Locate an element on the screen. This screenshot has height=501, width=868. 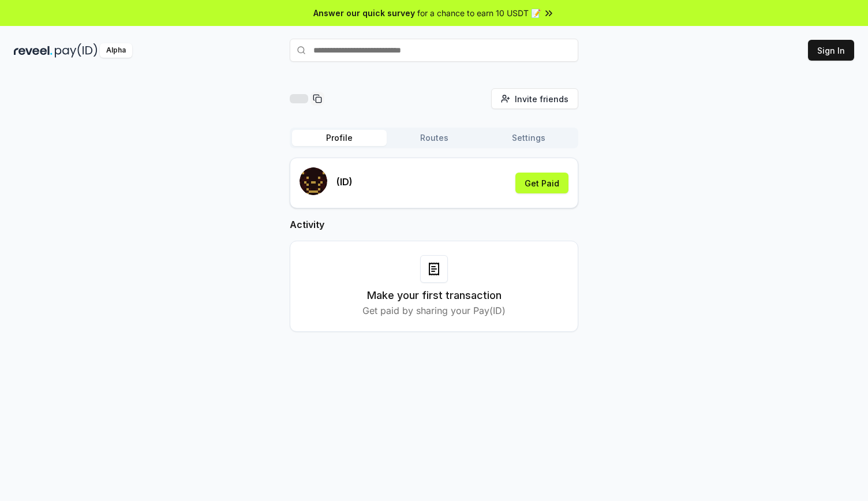
img: reveel_dark is located at coordinates (33, 50).